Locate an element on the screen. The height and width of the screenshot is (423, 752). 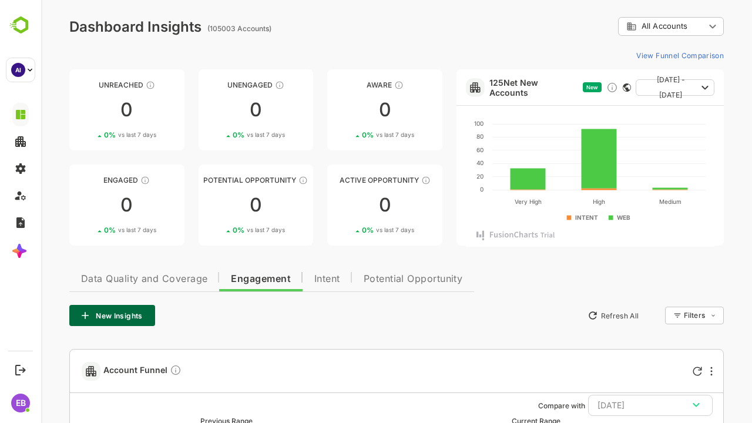
a: Potential OpportunityThese accounts are MQAs and can be passed on to Inside Sales00%vs last 7 days is located at coordinates (215, 205).